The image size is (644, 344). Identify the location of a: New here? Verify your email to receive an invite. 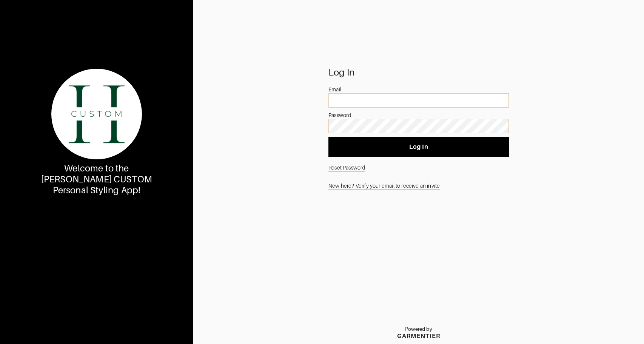
(419, 186).